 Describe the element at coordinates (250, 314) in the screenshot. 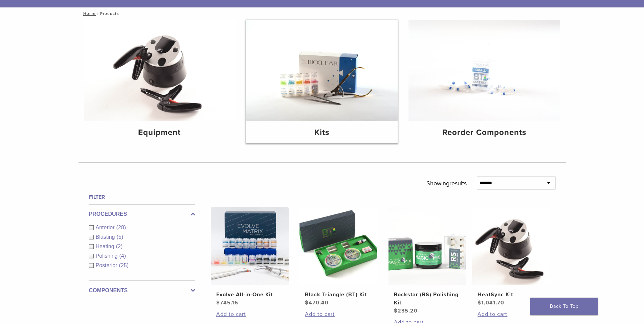

I see `a: Add to cart: “Evolve All-in-One Kit”` at that location.